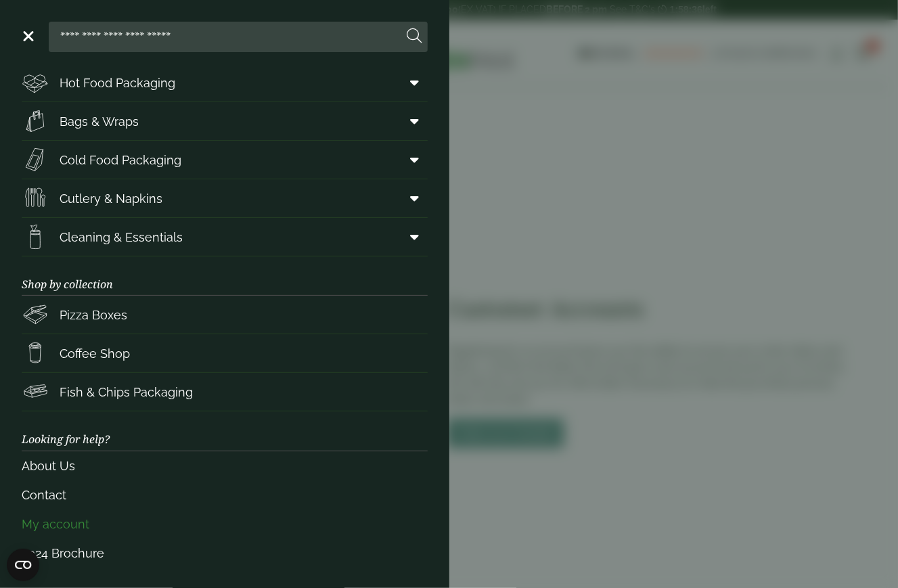 The height and width of the screenshot is (588, 898). I want to click on img: FishNchip_box.svg, so click(35, 392).